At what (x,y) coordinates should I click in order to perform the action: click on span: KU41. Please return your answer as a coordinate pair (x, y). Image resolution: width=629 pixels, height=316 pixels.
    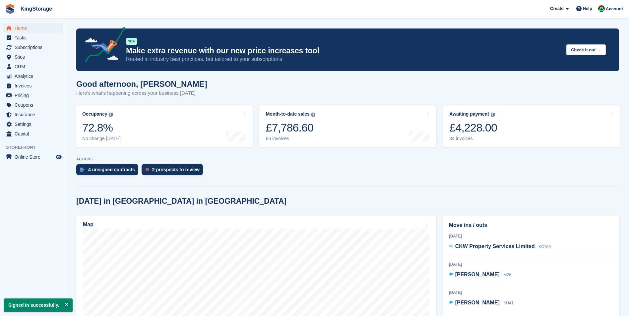
    Looking at the image, I should click on (508, 303).